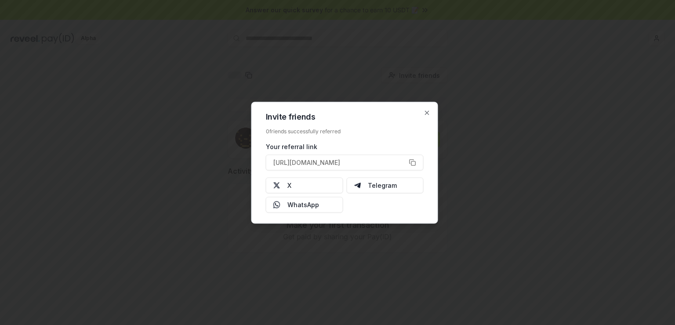  I want to click on img: Telegram, so click(357, 185).